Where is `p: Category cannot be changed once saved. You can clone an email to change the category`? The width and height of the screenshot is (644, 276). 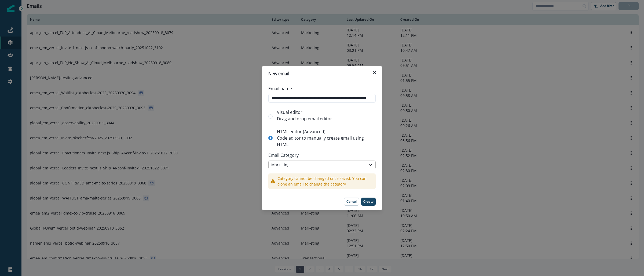
p: Category cannot be changed once saved. You can clone an email to change the category is located at coordinates (326, 181).